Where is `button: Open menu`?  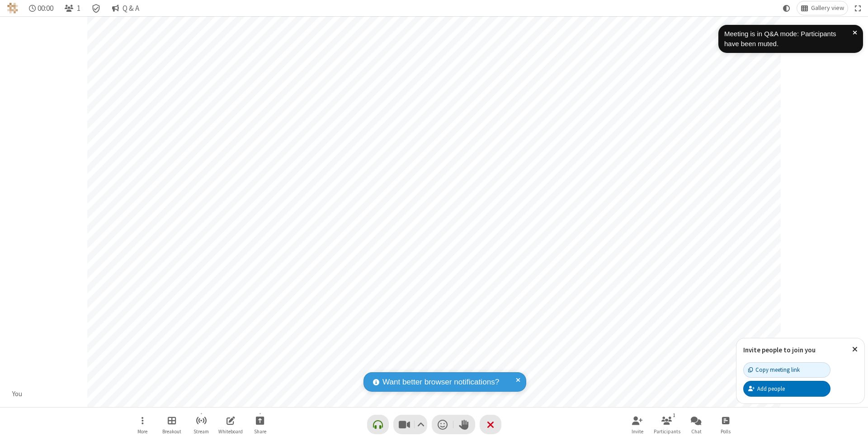
button: Open menu is located at coordinates (142, 424).